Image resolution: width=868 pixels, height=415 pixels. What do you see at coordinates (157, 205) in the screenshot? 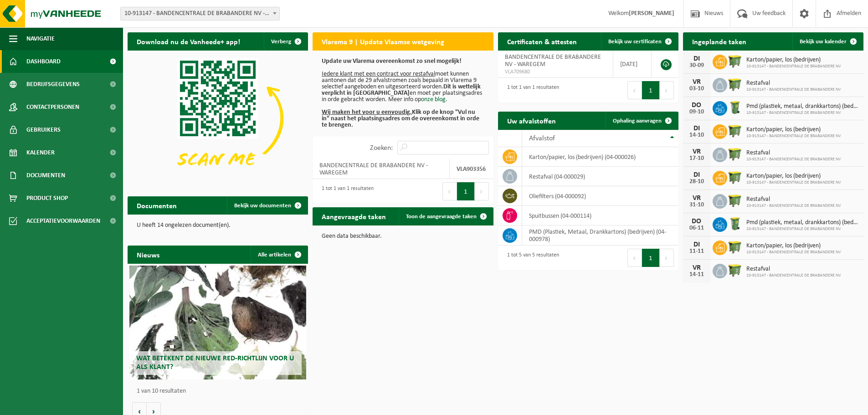
I see `h2: Documenten` at bounding box center [157, 205].